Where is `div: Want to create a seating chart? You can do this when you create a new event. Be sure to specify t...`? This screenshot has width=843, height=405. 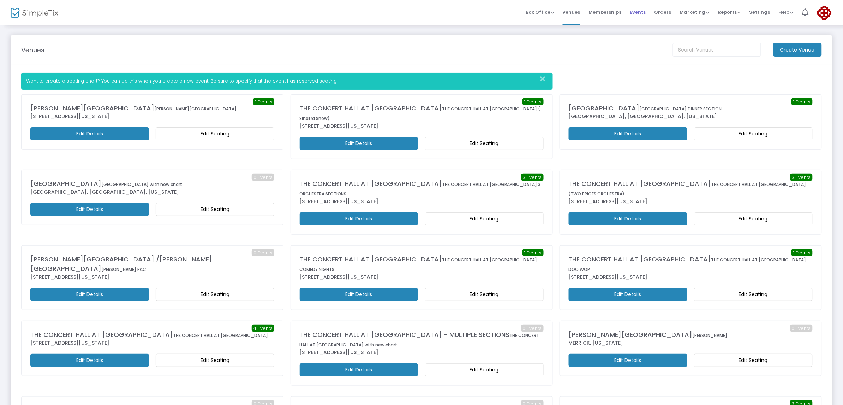
div: Want to create a seating chart? You can do this when you create a new event. Be sure to specify t... is located at coordinates (287, 81).